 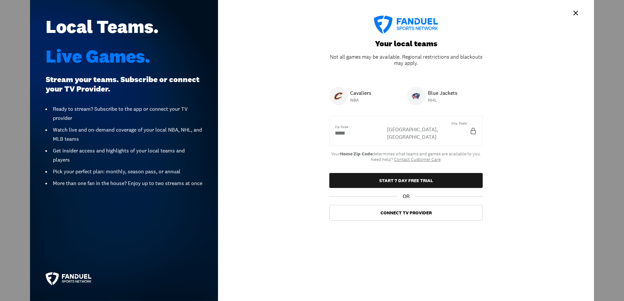 I want to click on div: Ready to stream? Subscribe to the app or connect your TV provider, so click(x=128, y=113).